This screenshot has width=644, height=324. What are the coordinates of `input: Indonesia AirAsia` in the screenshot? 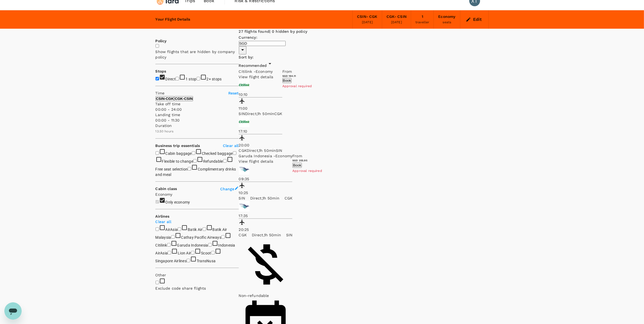 It's located at (210, 245).